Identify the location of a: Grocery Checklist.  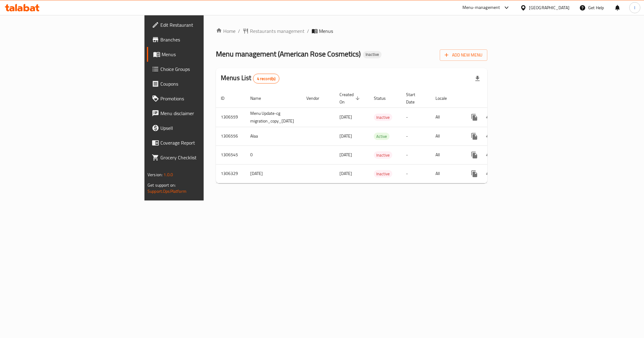
(200, 157).